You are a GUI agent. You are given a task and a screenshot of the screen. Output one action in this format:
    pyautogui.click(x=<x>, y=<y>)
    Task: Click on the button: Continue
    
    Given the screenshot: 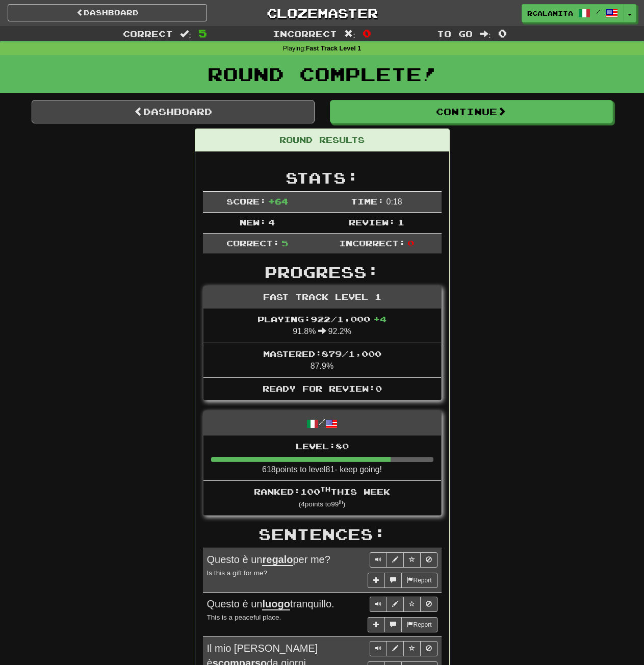 What is the action you would take?
    pyautogui.click(x=471, y=112)
    